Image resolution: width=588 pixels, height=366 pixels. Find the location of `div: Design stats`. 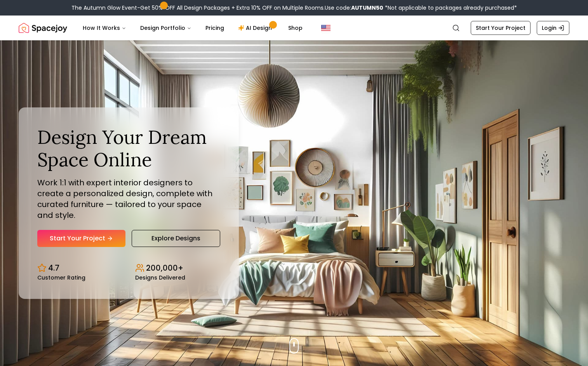

div: Design stats is located at coordinates (128, 269).